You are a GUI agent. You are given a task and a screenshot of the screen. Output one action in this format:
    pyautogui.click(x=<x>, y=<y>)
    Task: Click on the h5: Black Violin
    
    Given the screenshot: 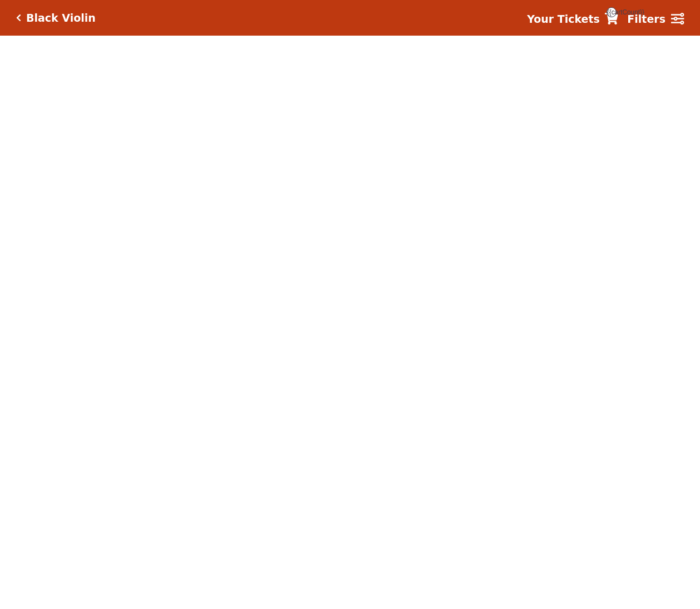 What is the action you would take?
    pyautogui.click(x=61, y=18)
    